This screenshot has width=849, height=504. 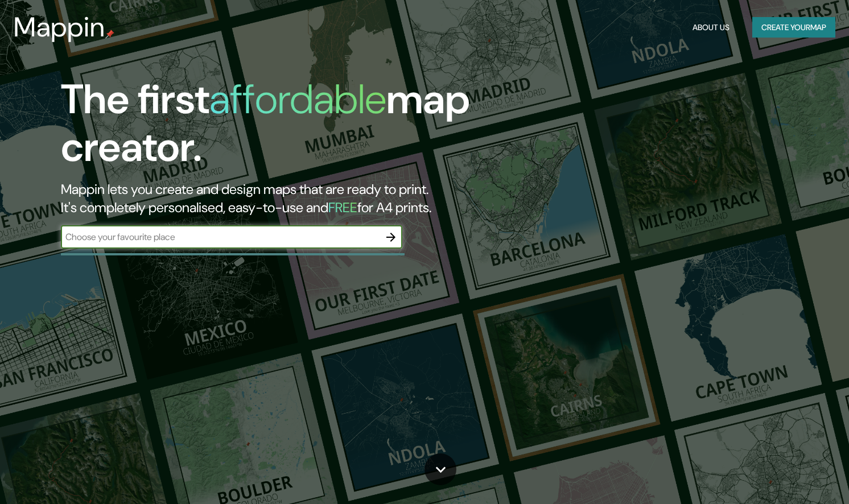 What do you see at coordinates (273, 198) in the screenshot?
I see `h2: Mappin lets you create and design maps that are ready to print. It's completely personalised, eas...` at bounding box center [273, 198].